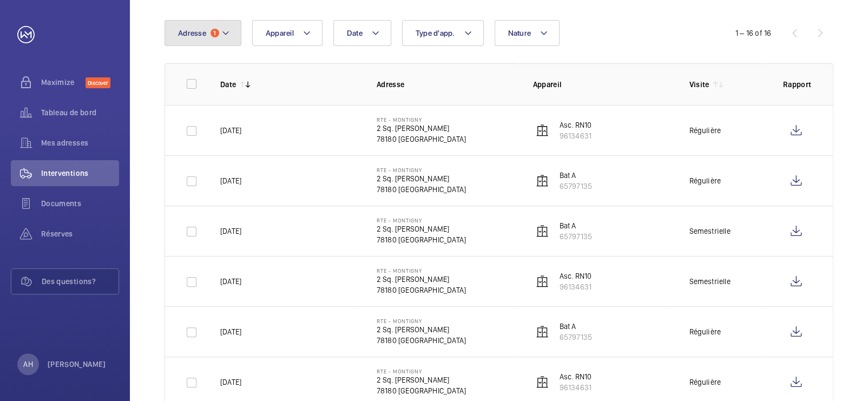 This screenshot has width=868, height=401. What do you see at coordinates (446, 84) in the screenshot?
I see `p: Adresse` at bounding box center [446, 84].